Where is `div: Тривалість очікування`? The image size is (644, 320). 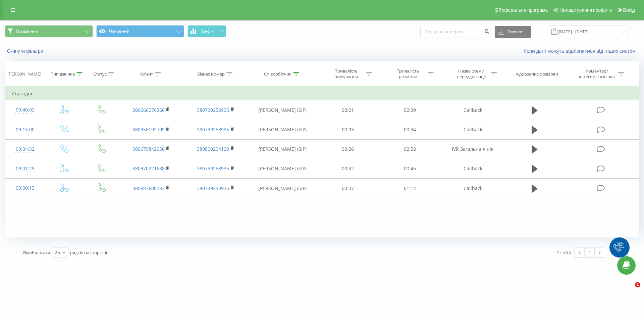 div: Тривалість очікування is located at coordinates (346, 74).